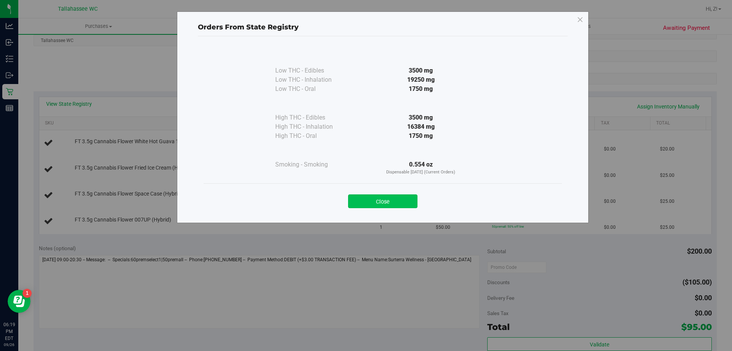 Image resolution: width=732 pixels, height=351 pixels. What do you see at coordinates (314, 71) in the screenshot?
I see `div: Low THC - Edibles` at bounding box center [314, 71].